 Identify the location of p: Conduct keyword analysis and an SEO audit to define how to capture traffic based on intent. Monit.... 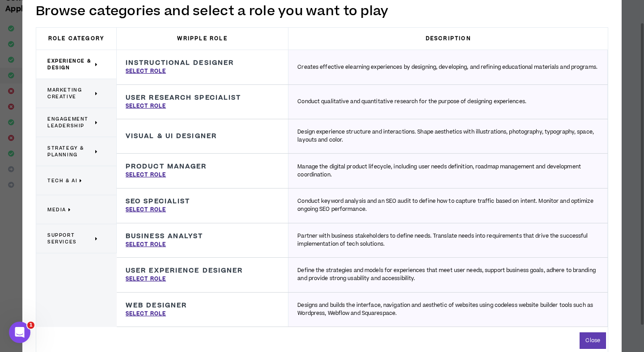
(448, 205).